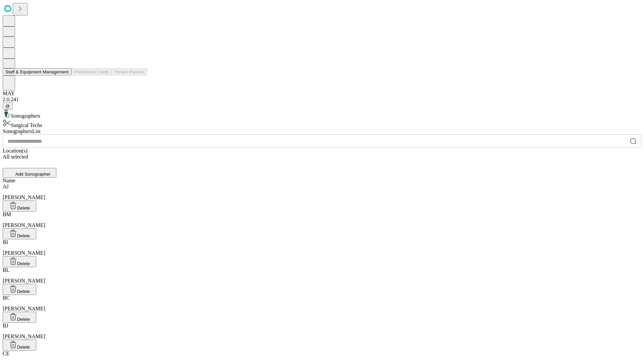  Describe the element at coordinates (6, 353) in the screenshot. I see `span: CE` at that location.